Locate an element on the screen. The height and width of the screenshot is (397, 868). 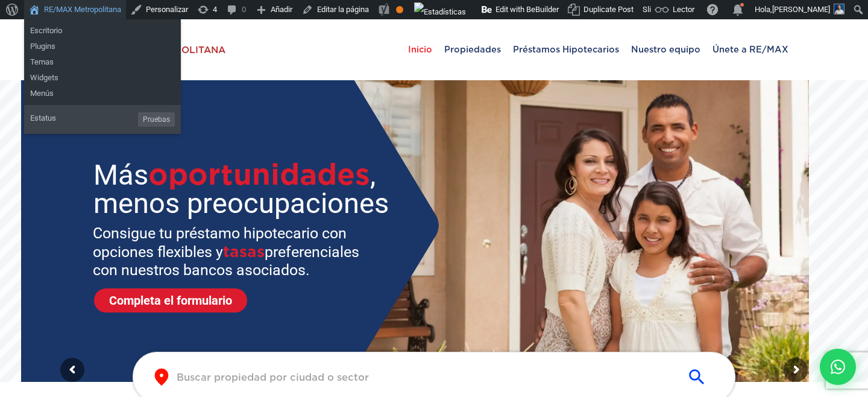
a: Nuestro equipo is located at coordinates (665, 49).